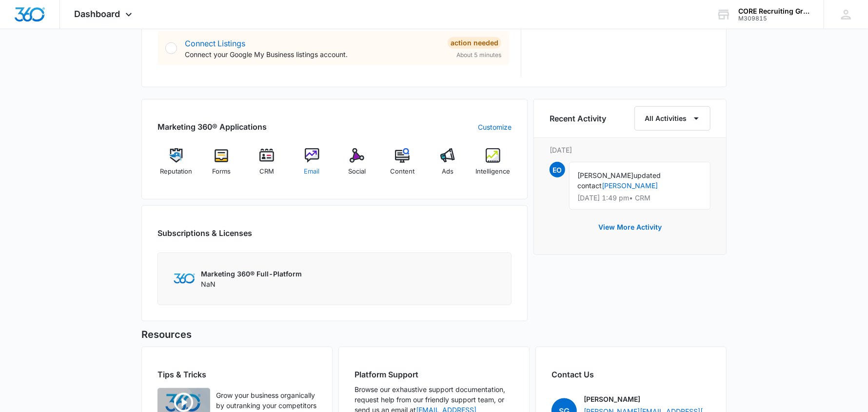 The image size is (868, 412). What do you see at coordinates (492, 172) in the screenshot?
I see `span: Intelligence` at bounding box center [492, 172].